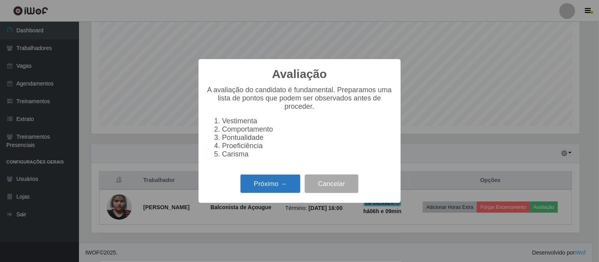 The height and width of the screenshot is (262, 599). I want to click on p: A avaliação do candidato é fundamental. Preparamos uma lista de pontos que podem ser observados a..., so click(300, 98).